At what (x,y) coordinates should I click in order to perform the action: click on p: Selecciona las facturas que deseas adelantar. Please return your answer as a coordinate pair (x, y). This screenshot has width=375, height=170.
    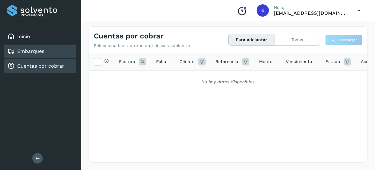
    Looking at the image, I should click on (142, 45).